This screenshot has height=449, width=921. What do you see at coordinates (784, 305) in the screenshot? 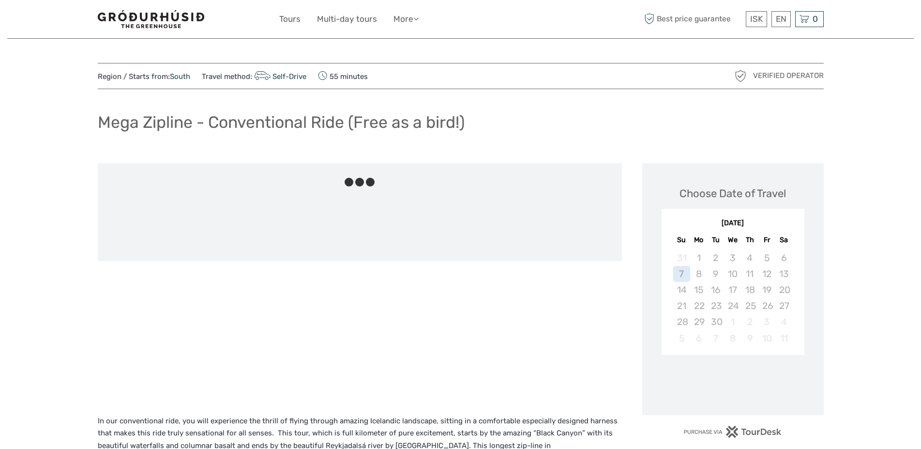
I see `div: Not available Saturday, September 27th, 2025` at bounding box center [784, 305].